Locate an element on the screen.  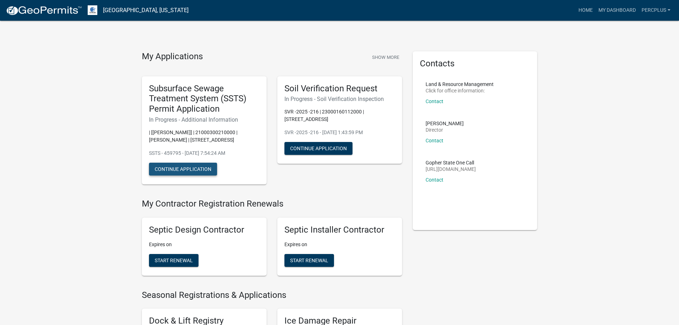
h4: My Applications is located at coordinates (172, 57).